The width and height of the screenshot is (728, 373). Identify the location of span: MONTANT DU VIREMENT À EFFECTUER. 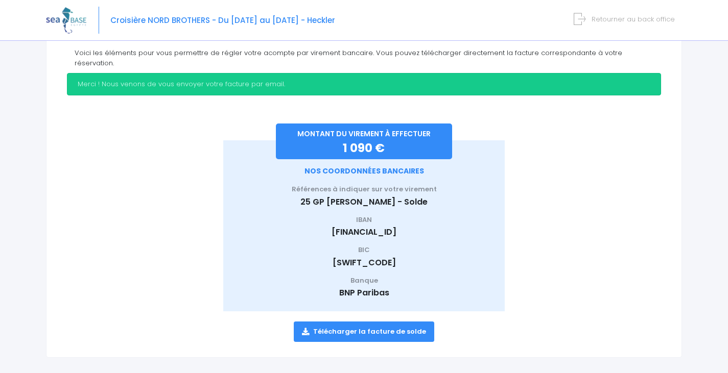
(364, 134).